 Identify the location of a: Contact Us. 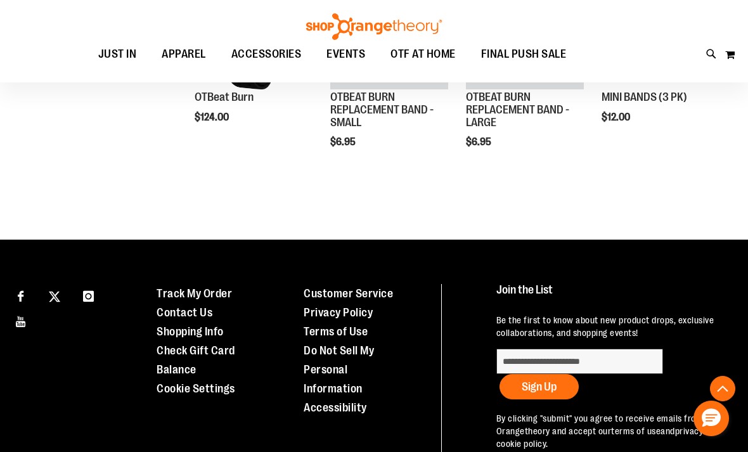
(184, 312).